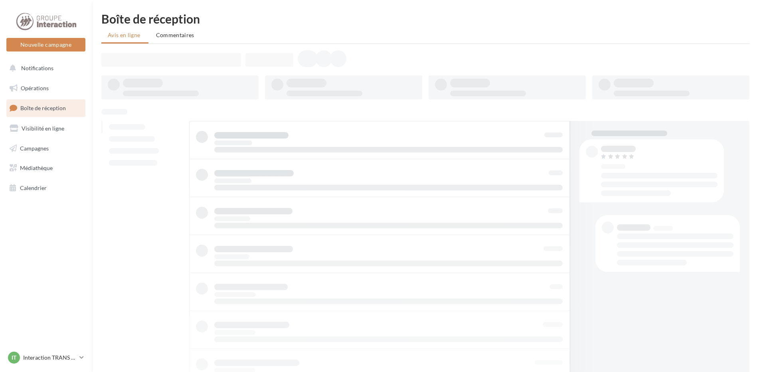  What do you see at coordinates (36, 168) in the screenshot?
I see `span: Médiathèque` at bounding box center [36, 168].